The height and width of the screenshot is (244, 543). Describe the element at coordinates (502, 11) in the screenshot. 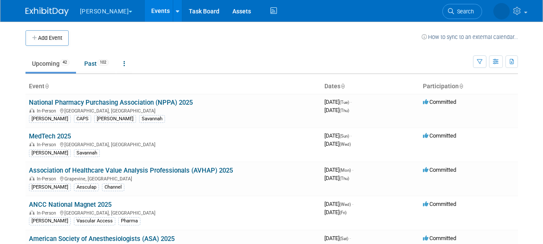

I see `img: Savannah Jones` at that location.